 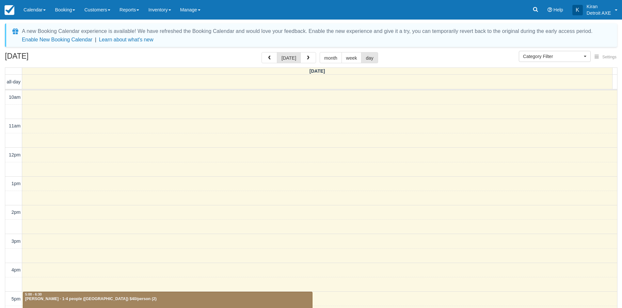 What do you see at coordinates (16, 241) in the screenshot?
I see `span: 3pm` at bounding box center [16, 241].